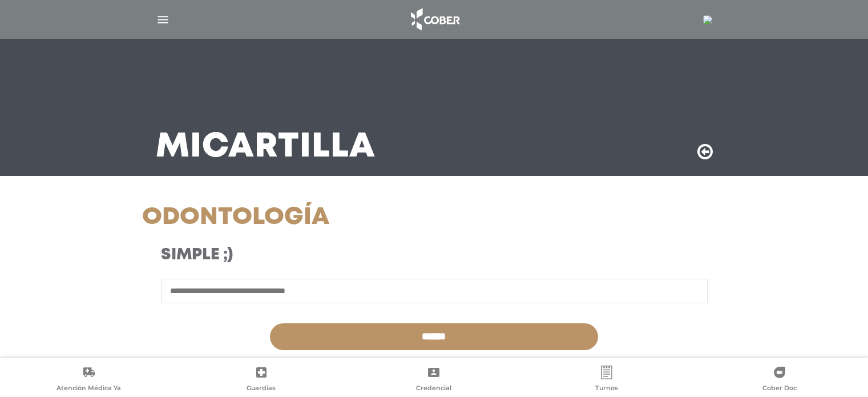 The height and width of the screenshot is (397, 868). I want to click on a: Cober Doc, so click(779, 380).